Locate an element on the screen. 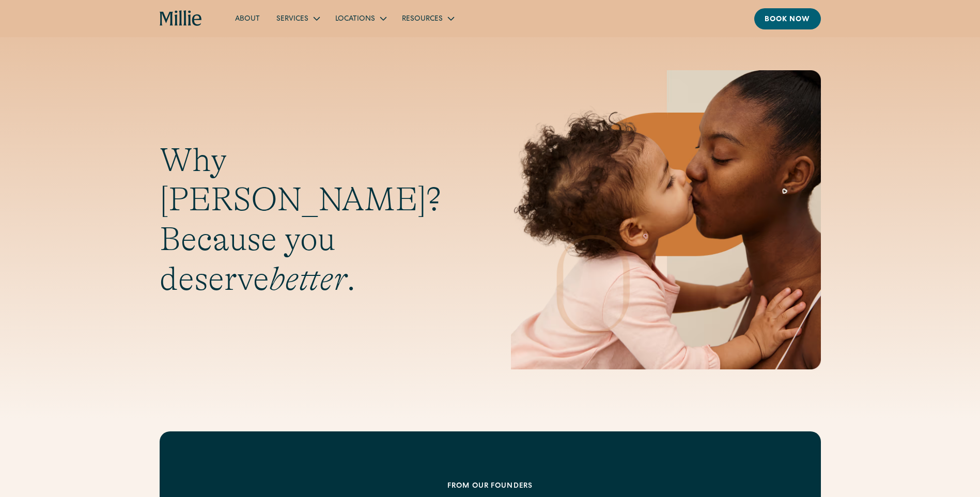 Image resolution: width=980 pixels, height=497 pixels. div: From our founders is located at coordinates (490, 486).